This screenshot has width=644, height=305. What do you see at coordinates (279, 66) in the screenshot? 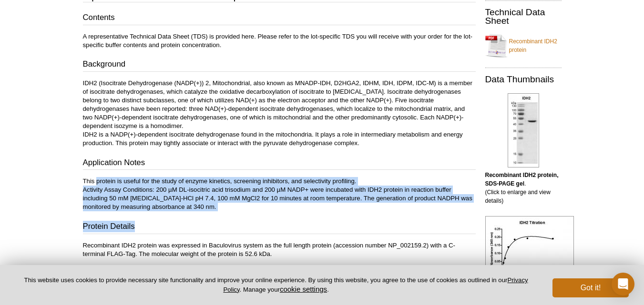
I see `h3: Background` at bounding box center [279, 66].